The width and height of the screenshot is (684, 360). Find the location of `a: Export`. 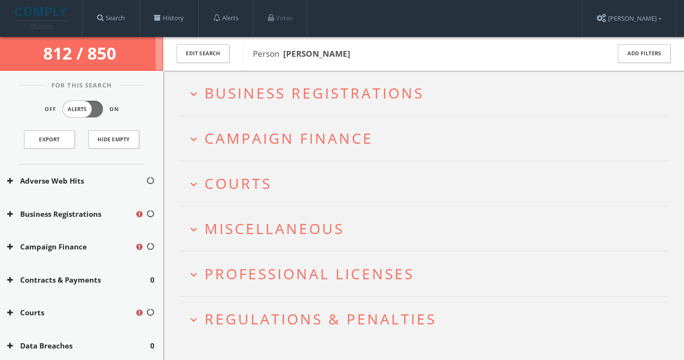

a: Export is located at coordinates (49, 139).